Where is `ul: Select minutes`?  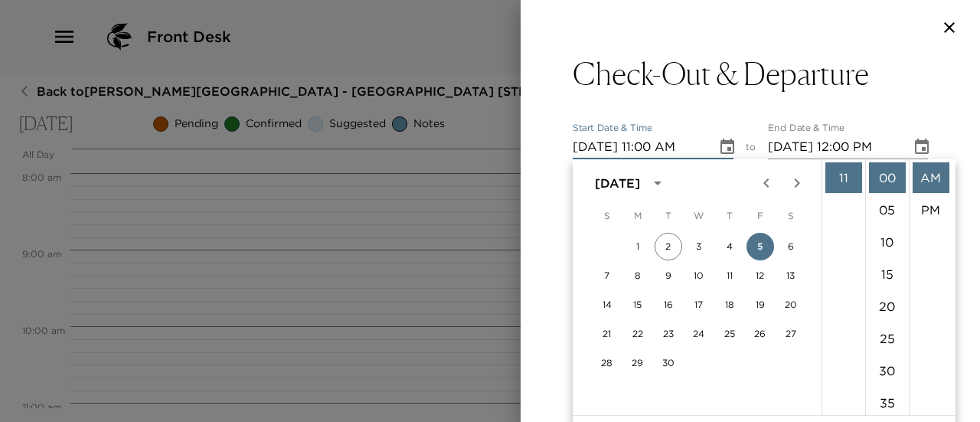 ul: Select minutes is located at coordinates (886, 287).